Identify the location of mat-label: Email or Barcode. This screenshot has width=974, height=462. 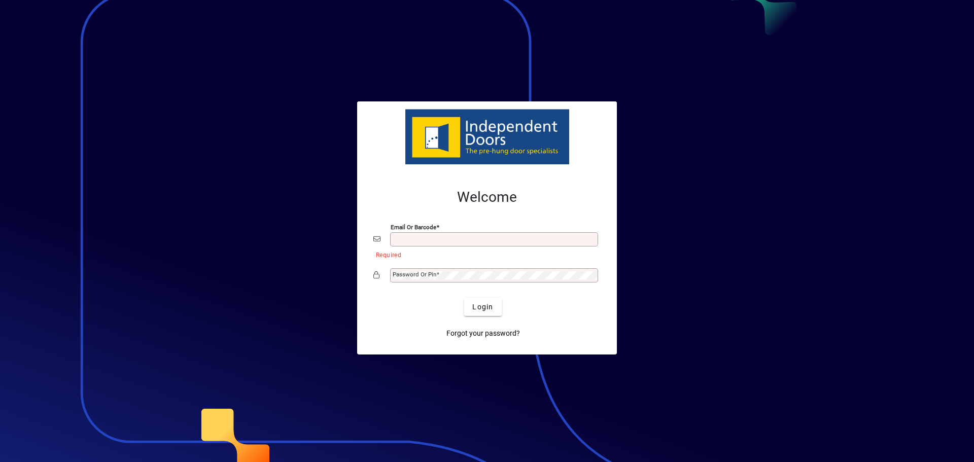
(414, 227).